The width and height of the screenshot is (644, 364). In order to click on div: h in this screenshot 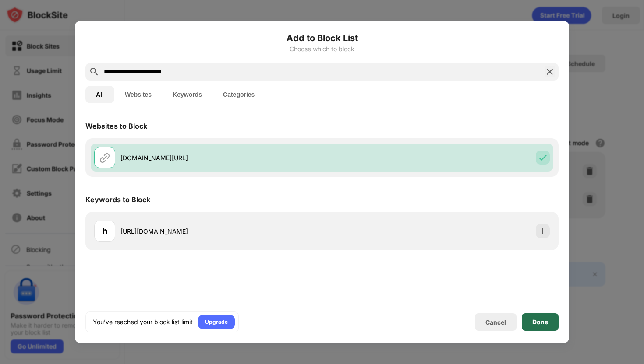, I will do `click(105, 231)`.